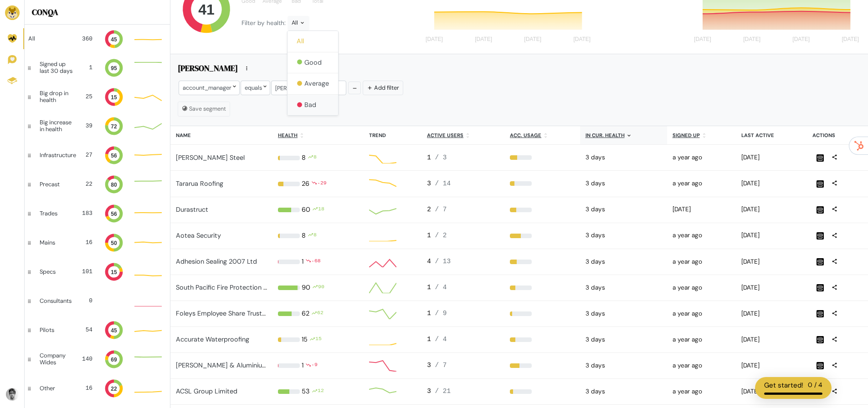 The image size is (868, 408). What do you see at coordinates (204, 109) in the screenshot?
I see `button: Save segment` at bounding box center [204, 109].